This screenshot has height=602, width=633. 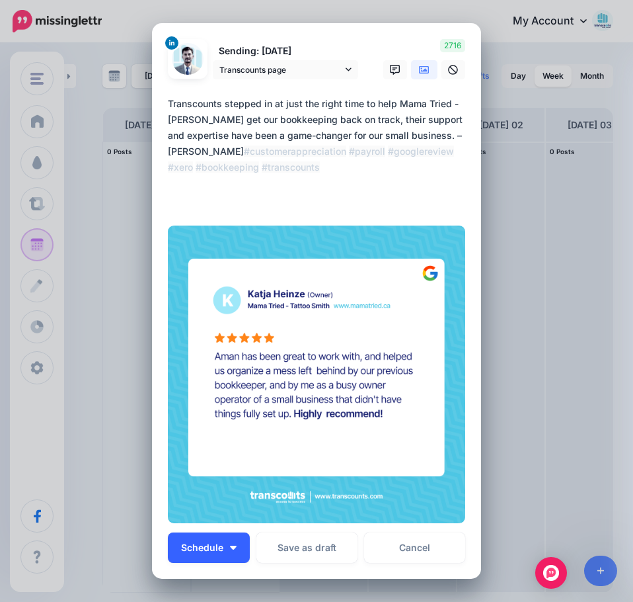 I want to click on button: Schedule, so click(x=209, y=547).